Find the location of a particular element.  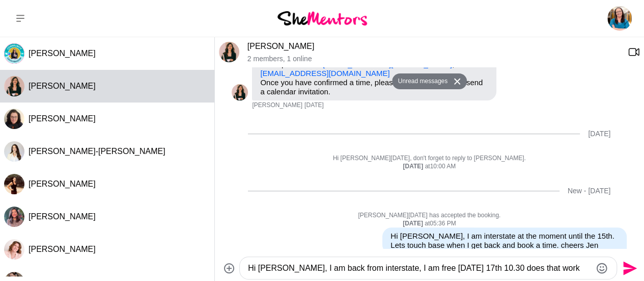

div: Jill Absolom is located at coordinates (14, 216).